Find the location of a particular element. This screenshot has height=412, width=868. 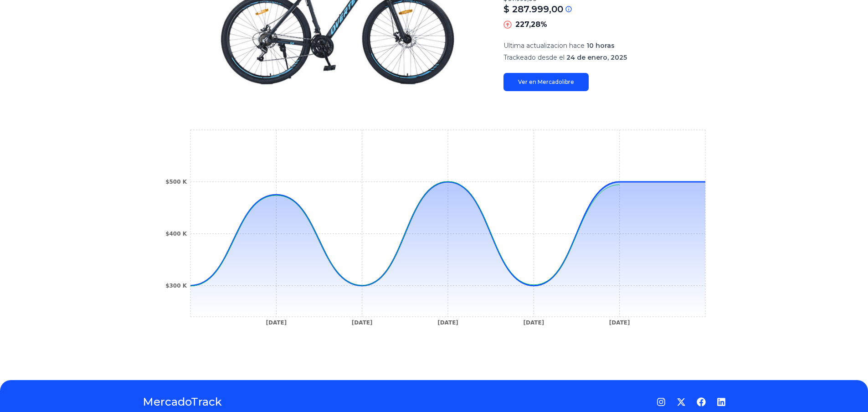

tspan: $400 K is located at coordinates (177, 233).